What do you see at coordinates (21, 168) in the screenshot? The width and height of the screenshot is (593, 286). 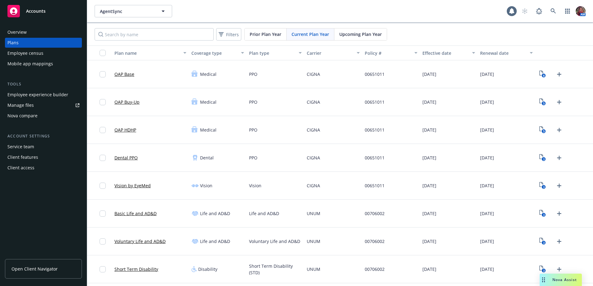 I see `div: Client access` at bounding box center [21, 168].